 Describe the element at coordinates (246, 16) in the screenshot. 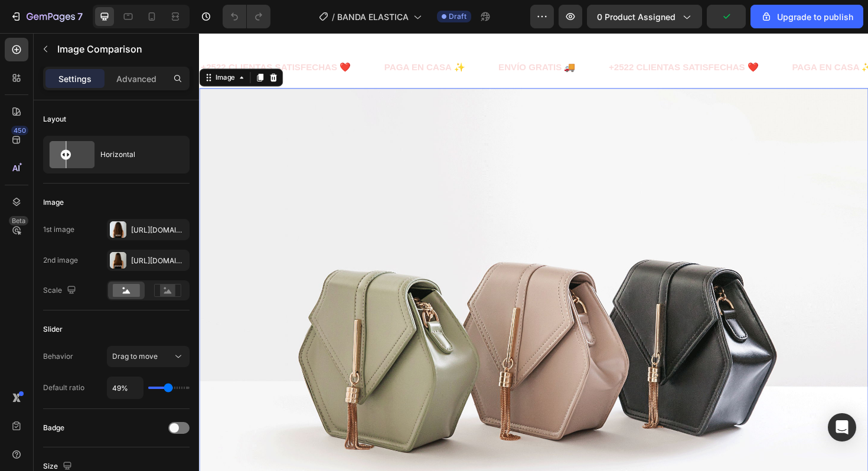

I see `div: Undo/Redo` at that location.